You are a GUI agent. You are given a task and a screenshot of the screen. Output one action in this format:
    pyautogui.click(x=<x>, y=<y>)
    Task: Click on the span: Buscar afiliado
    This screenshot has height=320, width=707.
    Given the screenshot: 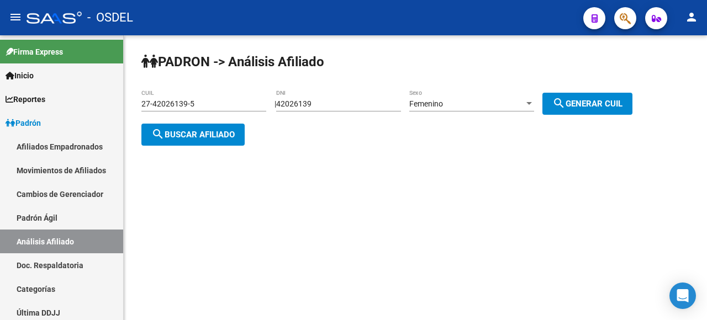 What is the action you would take?
    pyautogui.click(x=193, y=135)
    